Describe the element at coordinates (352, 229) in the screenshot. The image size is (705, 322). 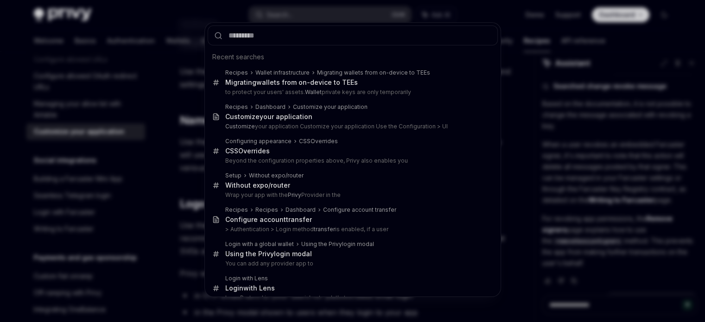
I see `p: > Authentication > Login method is enabled, if a user` at that location.